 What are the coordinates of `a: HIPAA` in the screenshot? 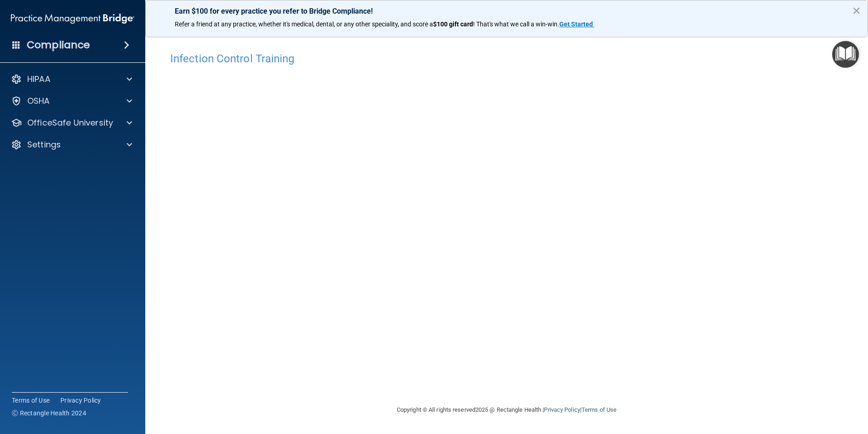 It's located at (71, 79).